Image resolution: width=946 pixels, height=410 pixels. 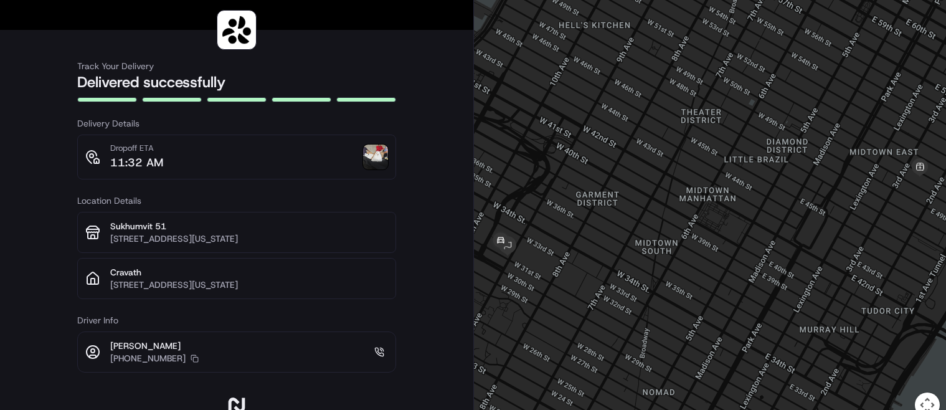 What do you see at coordinates (237, 66) in the screenshot?
I see `h3: Track Your Delivery` at bounding box center [237, 66].